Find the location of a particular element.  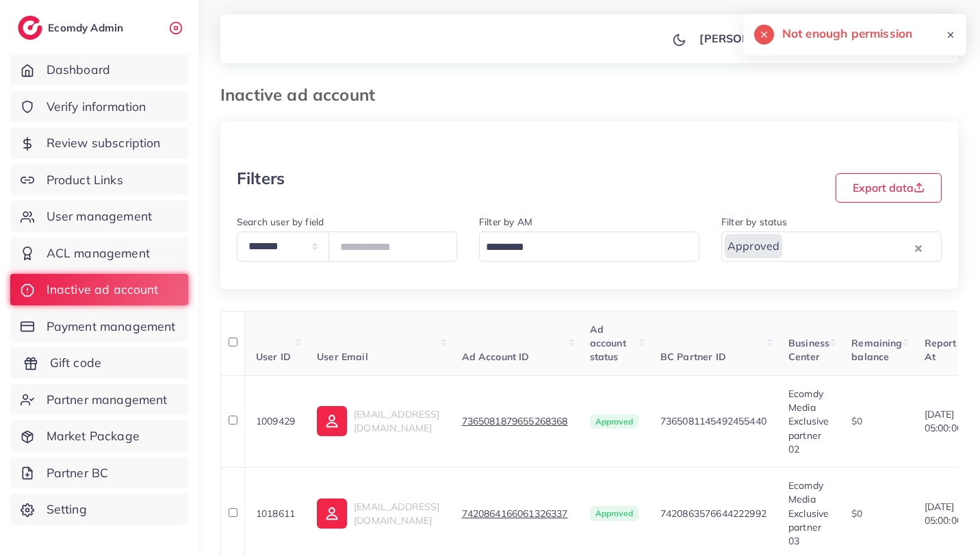

a: Setting is located at coordinates (99, 509).